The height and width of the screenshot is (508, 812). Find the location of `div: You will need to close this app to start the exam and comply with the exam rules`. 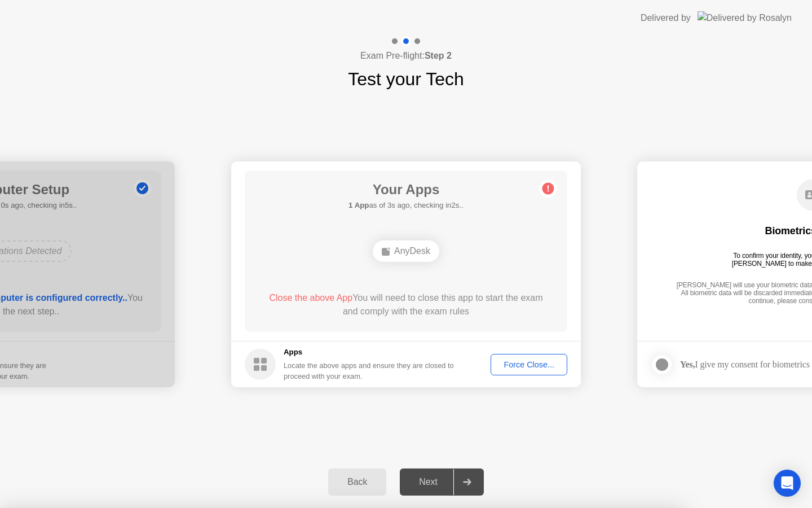

div: You will need to close this app to start the exam and comply with the exam rules is located at coordinates (406, 304).